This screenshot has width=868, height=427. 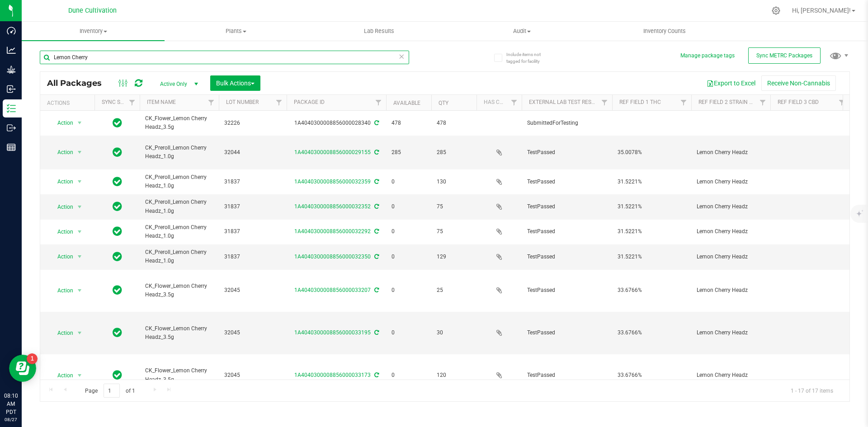 I want to click on a: 1A4040300008856000029155, so click(x=332, y=152).